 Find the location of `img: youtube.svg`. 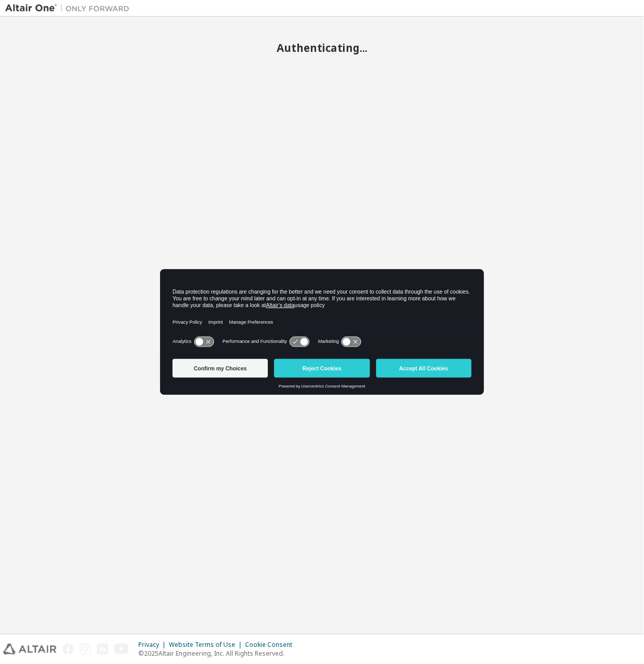

img: youtube.svg is located at coordinates (121, 649).